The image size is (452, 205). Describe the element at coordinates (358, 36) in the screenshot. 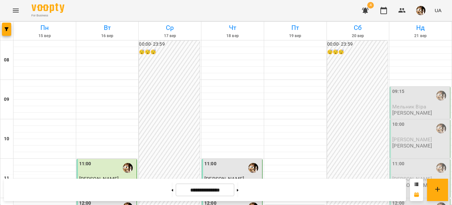

I see `h6: 20 вер` at that location.